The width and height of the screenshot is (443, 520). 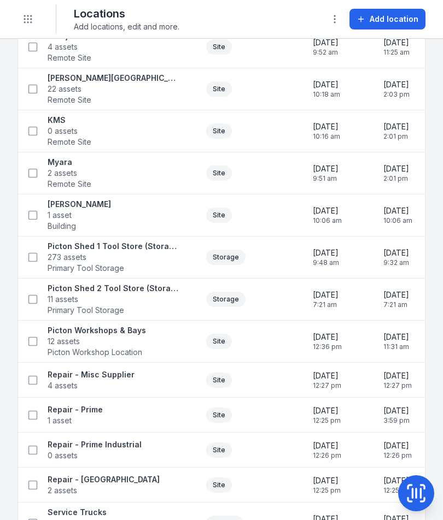 What do you see at coordinates (393, 19) in the screenshot?
I see `span: Add location` at bounding box center [393, 19].